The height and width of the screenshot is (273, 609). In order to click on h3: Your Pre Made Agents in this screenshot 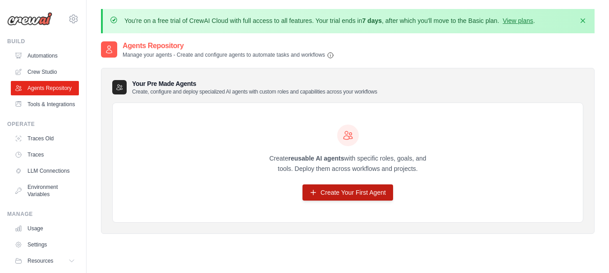, I will do `click(255, 87)`.